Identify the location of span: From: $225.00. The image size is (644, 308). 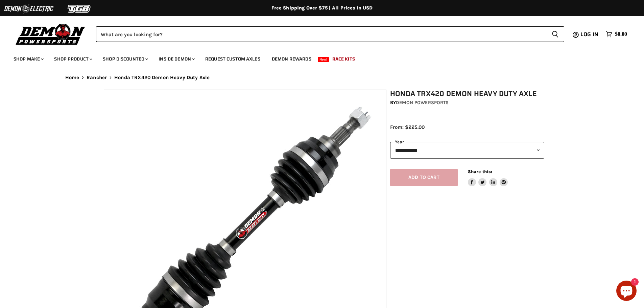
(407, 127).